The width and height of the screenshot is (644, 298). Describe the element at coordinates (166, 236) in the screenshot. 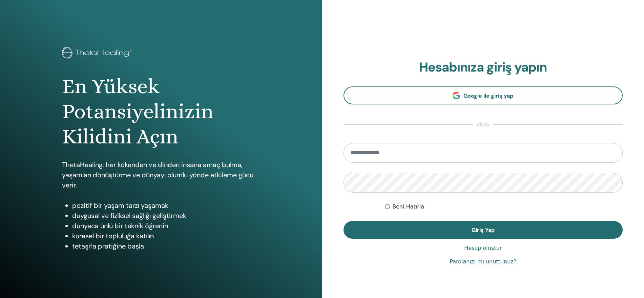

I see `li: küresel bir topluluğa katılın` at that location.